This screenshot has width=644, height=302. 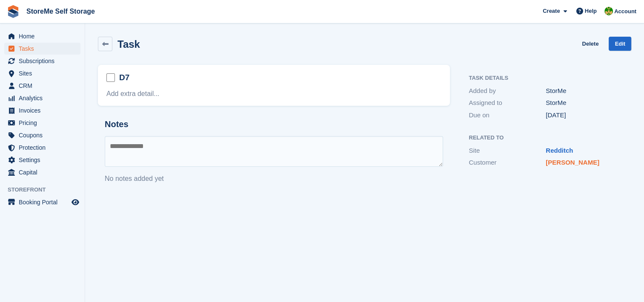 What do you see at coordinates (44, 160) in the screenshot?
I see `span: Settings` at bounding box center [44, 160].